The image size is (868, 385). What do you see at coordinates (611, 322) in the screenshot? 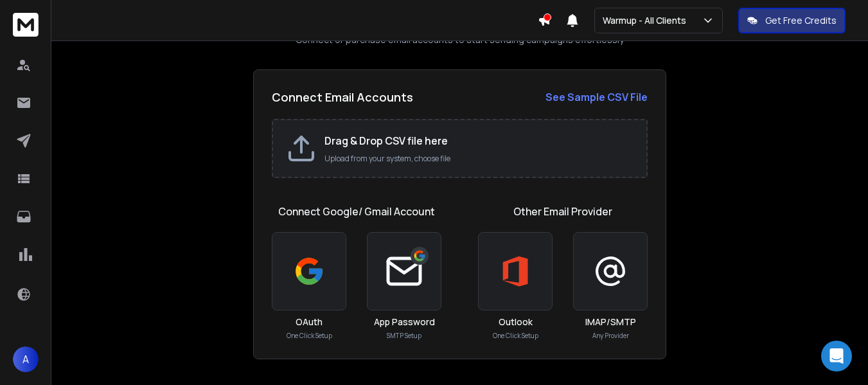
I see `h3: IMAP/SMTP` at bounding box center [611, 322].